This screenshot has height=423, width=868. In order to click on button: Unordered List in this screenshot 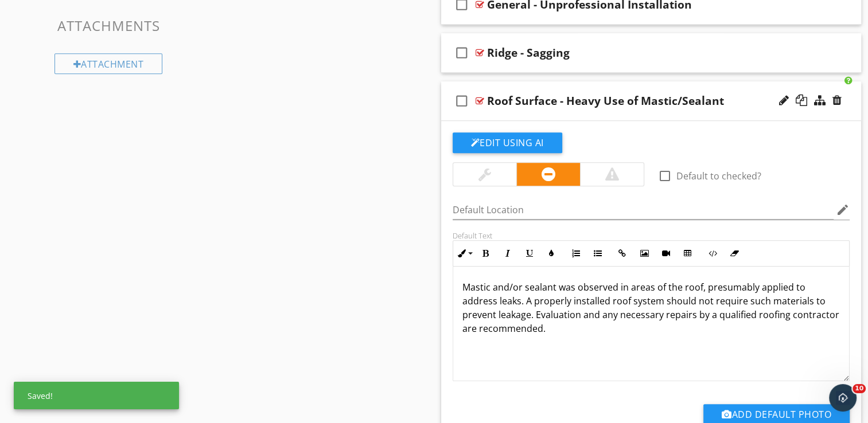, I will do `click(597, 253)`.